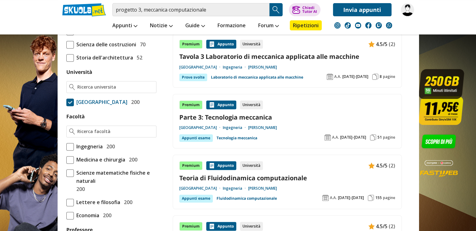  What do you see at coordinates (88, 146) in the screenshot?
I see `span: Ingegneria` at bounding box center [88, 146].